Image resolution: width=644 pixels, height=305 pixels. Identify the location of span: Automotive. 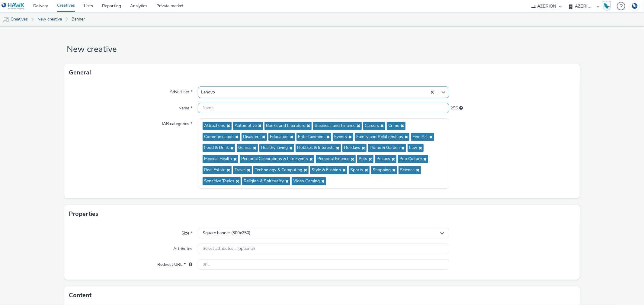
(245, 126).